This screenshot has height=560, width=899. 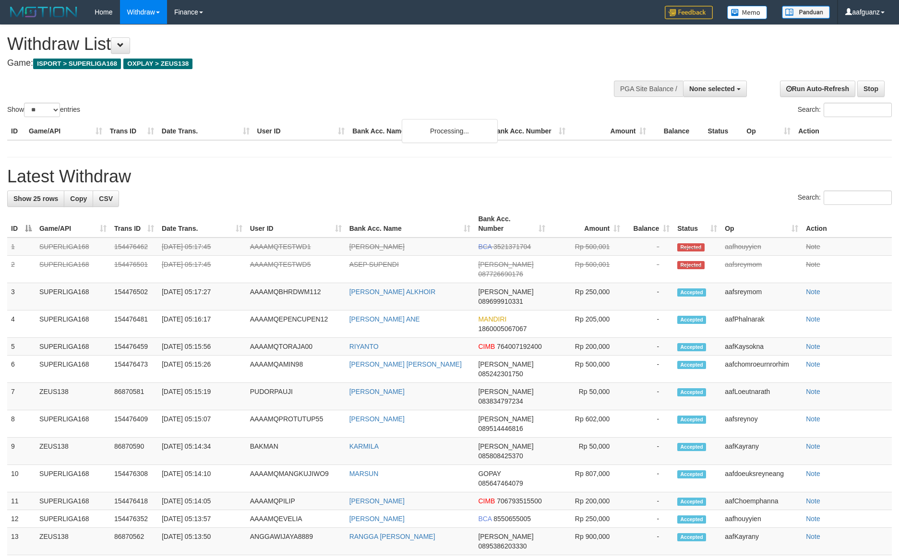 I want to click on td: 154476308, so click(x=134, y=478).